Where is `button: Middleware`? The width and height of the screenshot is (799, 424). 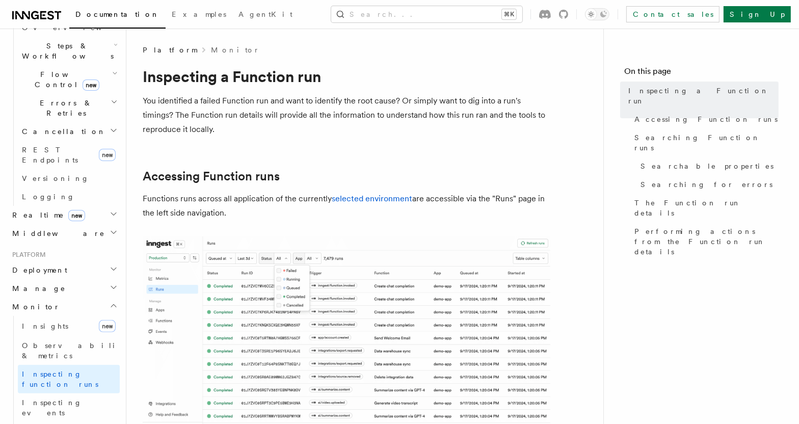 button: Middleware is located at coordinates (64, 233).